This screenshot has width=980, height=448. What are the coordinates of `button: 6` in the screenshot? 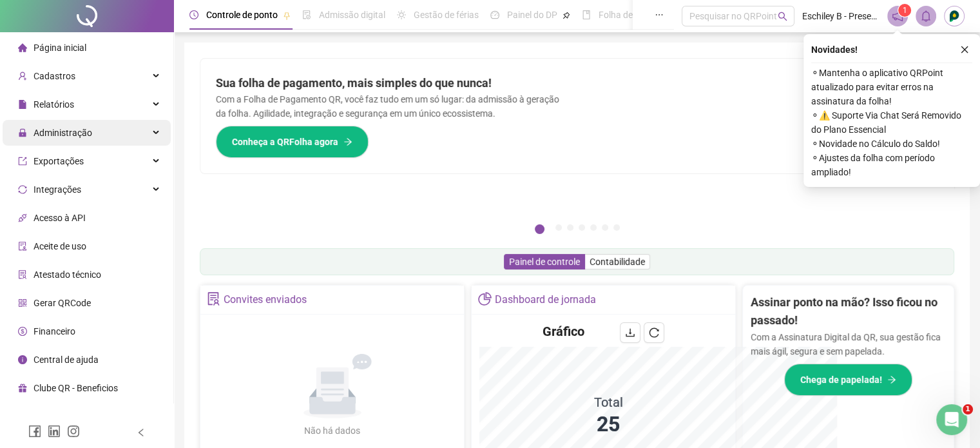 It's located at (605, 227).